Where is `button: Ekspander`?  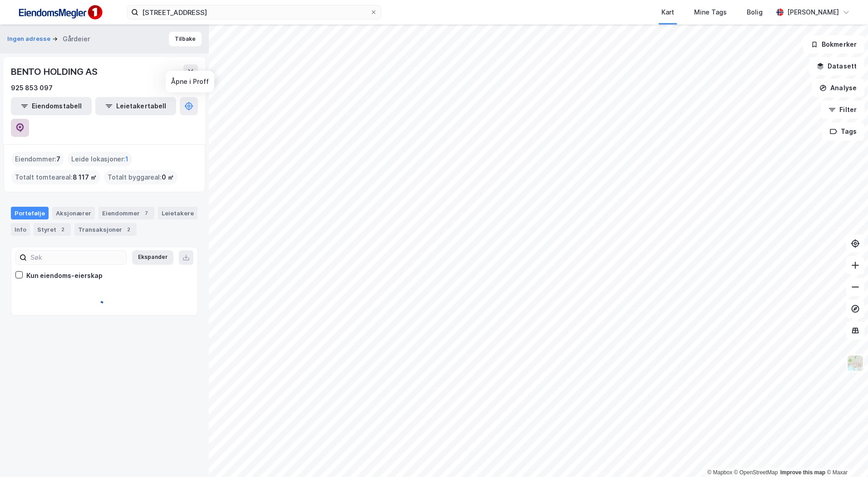 button: Ekspander is located at coordinates (153, 257).